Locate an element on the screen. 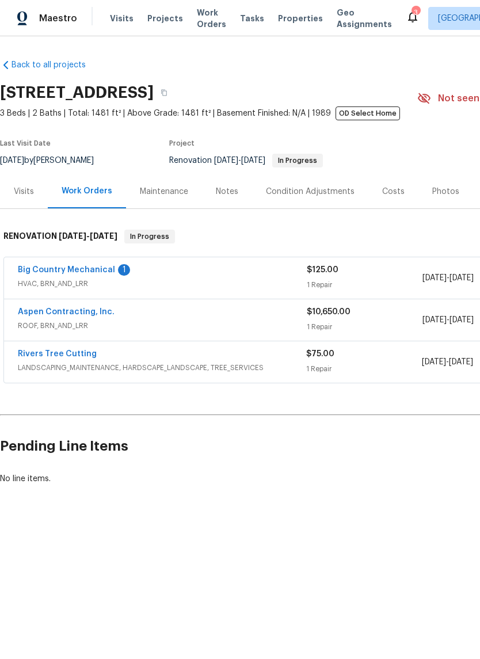 This screenshot has height=659, width=480. div: Maintenance is located at coordinates (164, 192).